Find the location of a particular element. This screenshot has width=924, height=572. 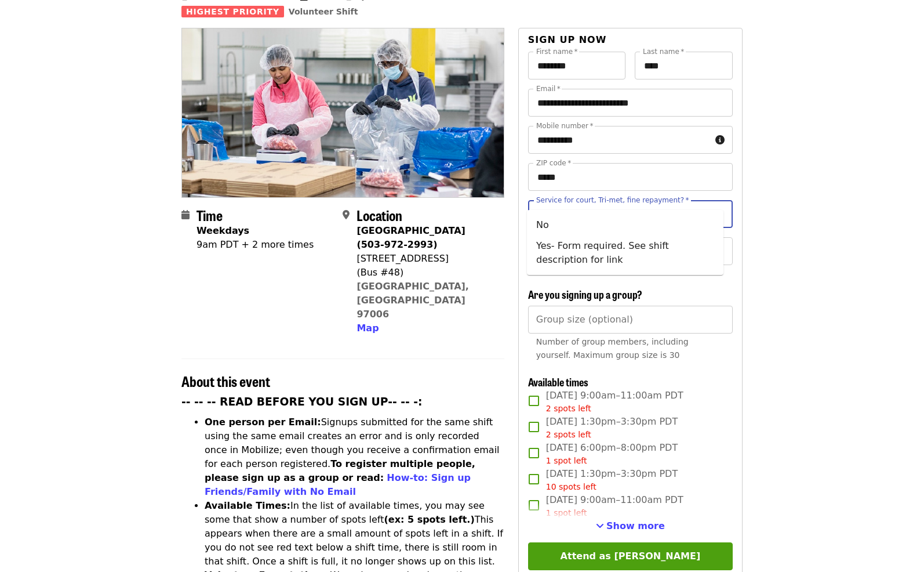

div: 9am PDT + 2 more times is located at coordinates (255, 245).